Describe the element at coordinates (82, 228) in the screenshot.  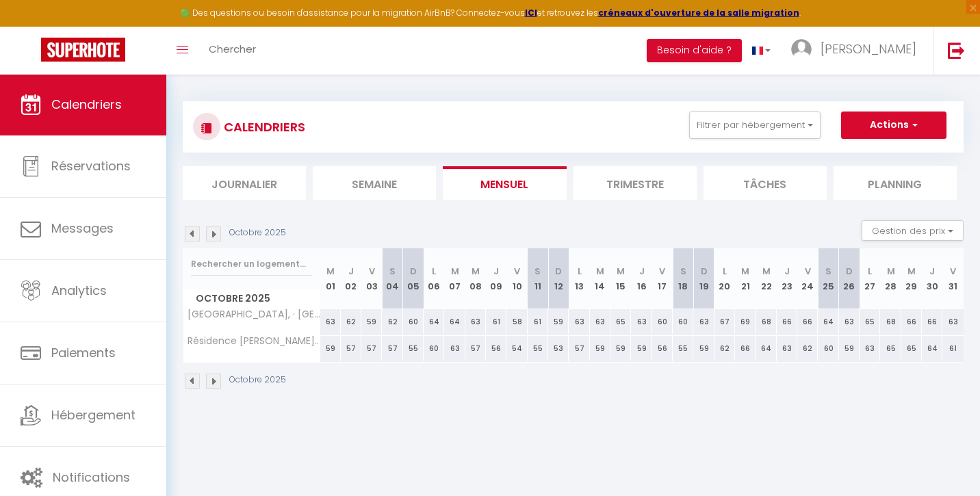
I see `span: Messages` at that location.